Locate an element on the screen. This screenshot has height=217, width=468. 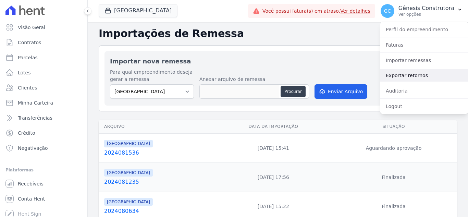
a: Parcelas is located at coordinates (43, 58).